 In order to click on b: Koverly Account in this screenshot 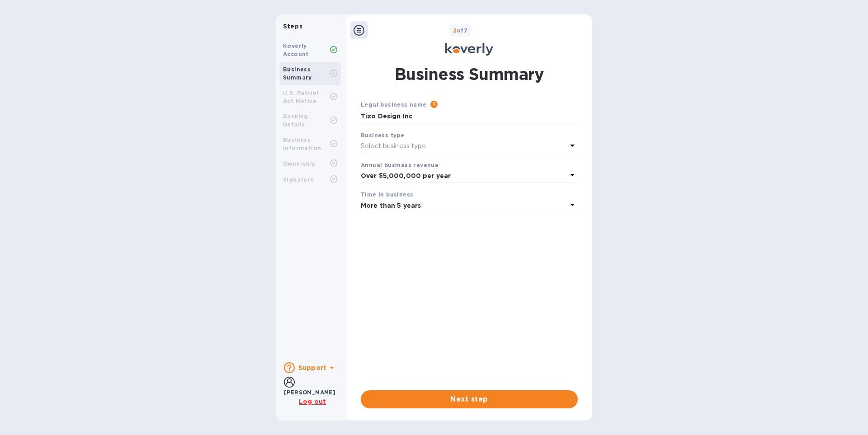, I will do `click(296, 50)`.